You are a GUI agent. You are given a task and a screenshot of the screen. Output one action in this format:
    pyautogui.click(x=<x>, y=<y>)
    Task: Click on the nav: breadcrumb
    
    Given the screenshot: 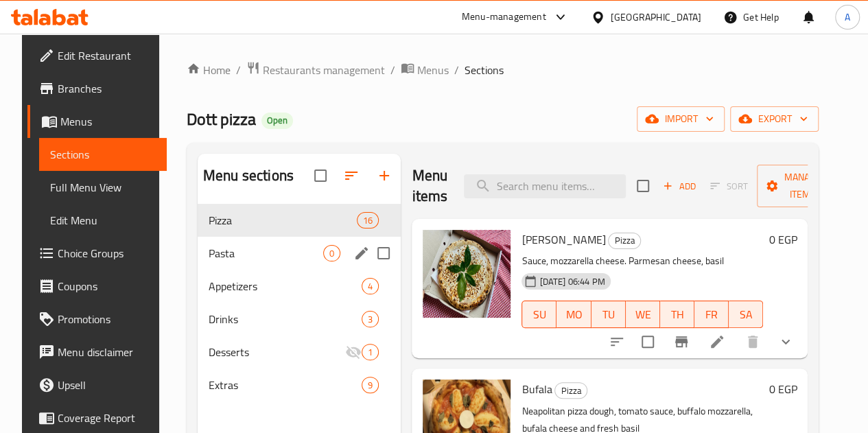 What is the action you would take?
    pyautogui.click(x=503, y=70)
    